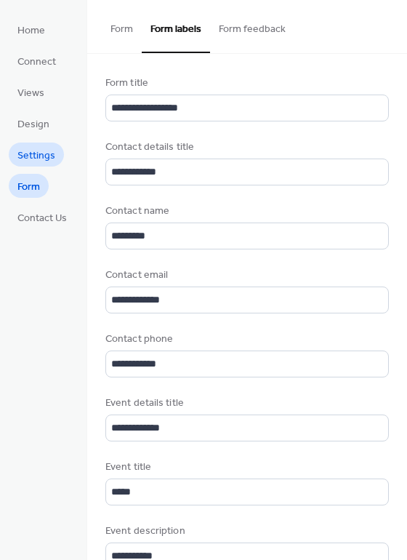 The height and width of the screenshot is (560, 407). Describe the element at coordinates (246, 147) in the screenshot. I see `div: Contact details title` at that location.